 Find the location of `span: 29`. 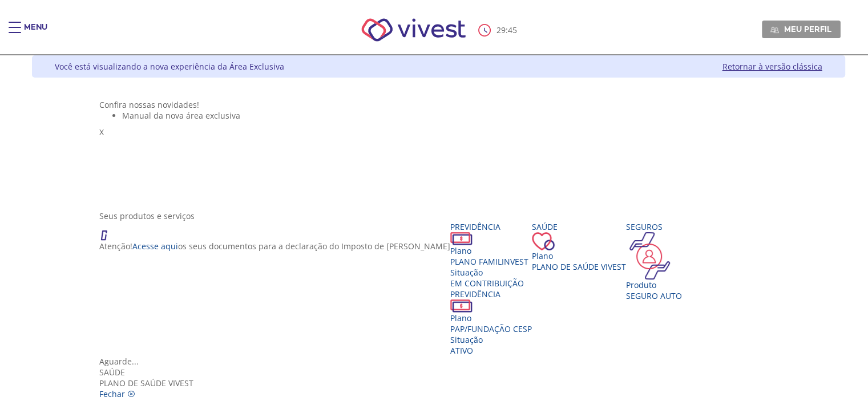

span: 29 is located at coordinates (501, 30).